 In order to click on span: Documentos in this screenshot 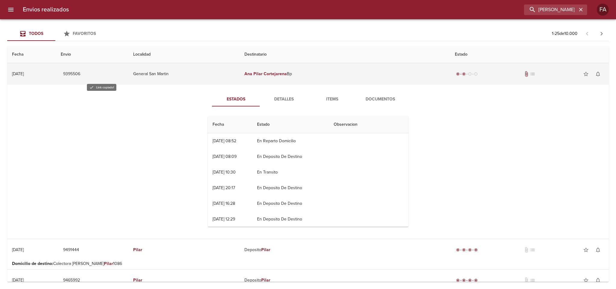, I will do `click(380, 99)`.